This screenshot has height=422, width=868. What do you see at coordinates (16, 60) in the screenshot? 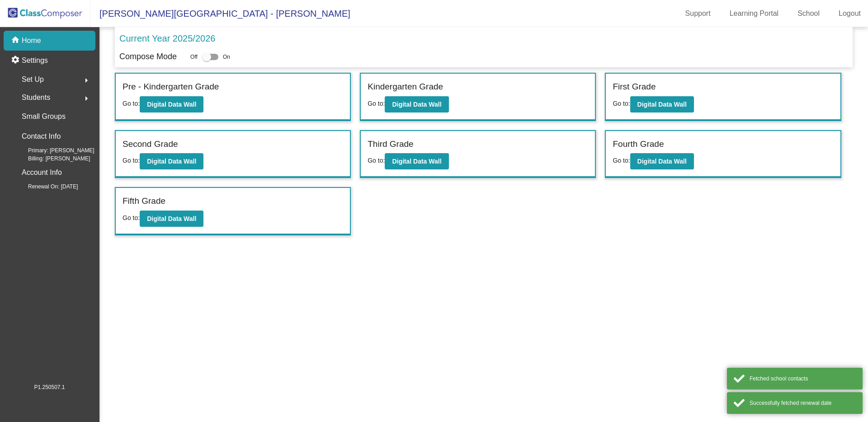
I see `mat-icon: settings` at bounding box center [16, 60].